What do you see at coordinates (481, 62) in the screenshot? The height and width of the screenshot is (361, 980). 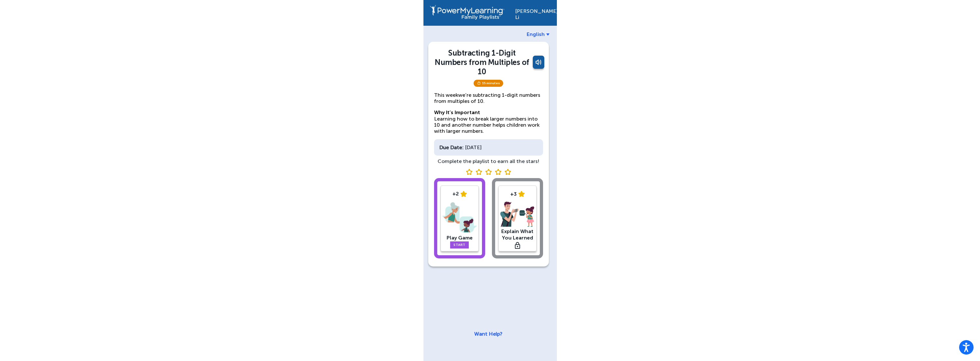 I see `div: Subtracting 1-Digit Numbers from Multiples of 10` at bounding box center [481, 62].